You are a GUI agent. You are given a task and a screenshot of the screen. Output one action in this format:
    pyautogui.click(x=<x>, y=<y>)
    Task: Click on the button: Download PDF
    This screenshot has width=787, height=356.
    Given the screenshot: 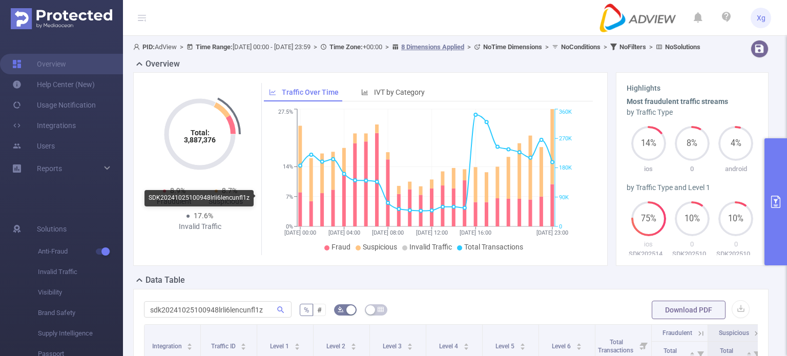 What is the action you would take?
    pyautogui.click(x=689, y=310)
    